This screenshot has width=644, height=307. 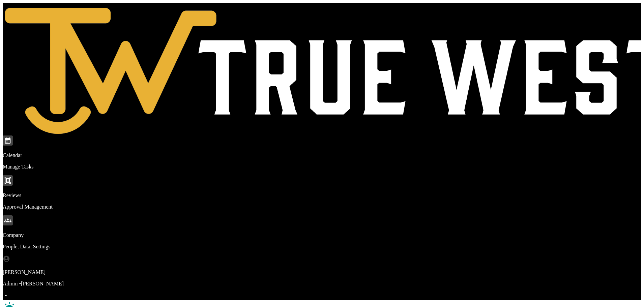 What do you see at coordinates (322, 167) in the screenshot?
I see `p: Manage Tasks` at bounding box center [322, 167].